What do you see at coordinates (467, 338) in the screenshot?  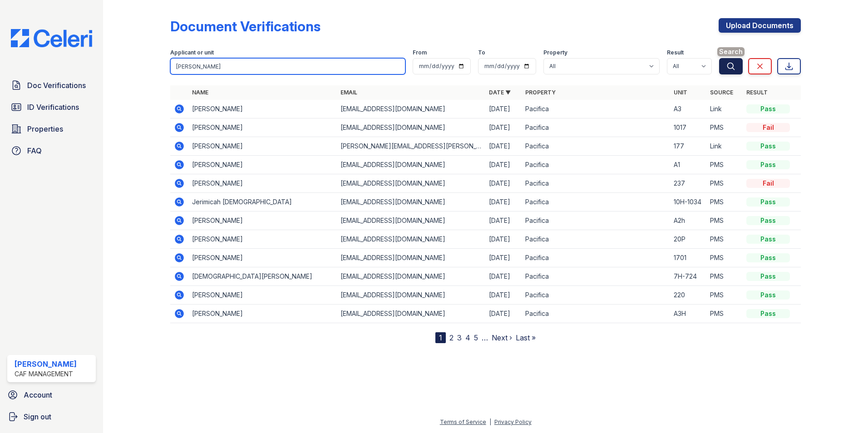 I see `a: 4` at bounding box center [467, 338].